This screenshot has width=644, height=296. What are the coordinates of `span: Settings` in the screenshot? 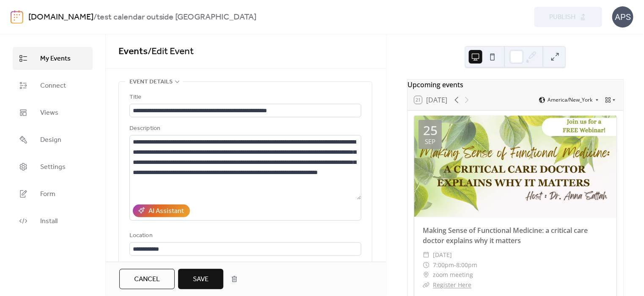 It's located at (53, 167).